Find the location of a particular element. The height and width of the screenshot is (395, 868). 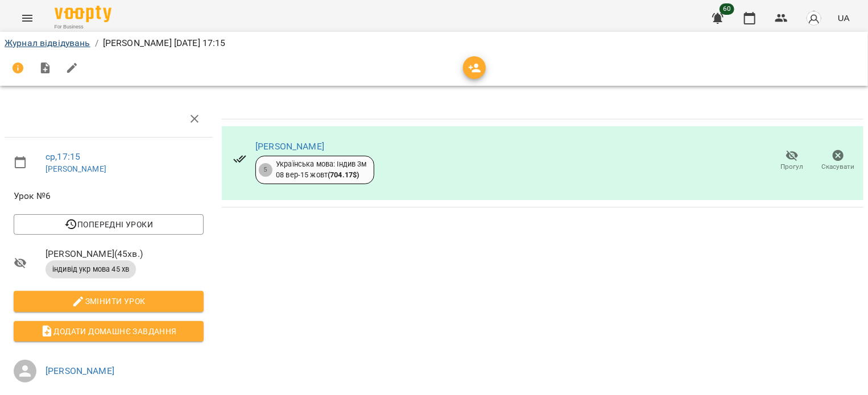

span: індивід укр мова 45 хв is located at coordinates (91, 270).